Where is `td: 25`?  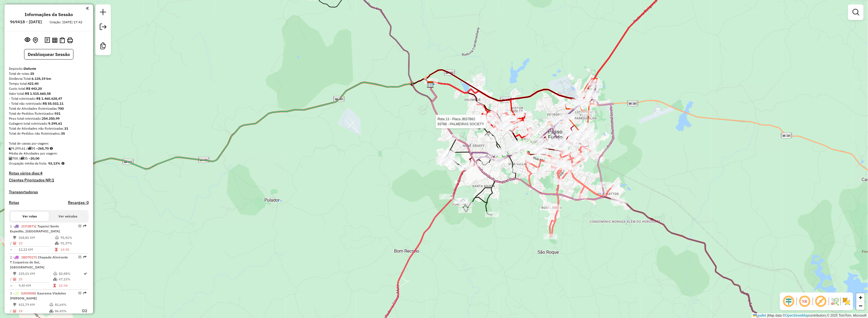 td: 25 is located at coordinates (36, 279).